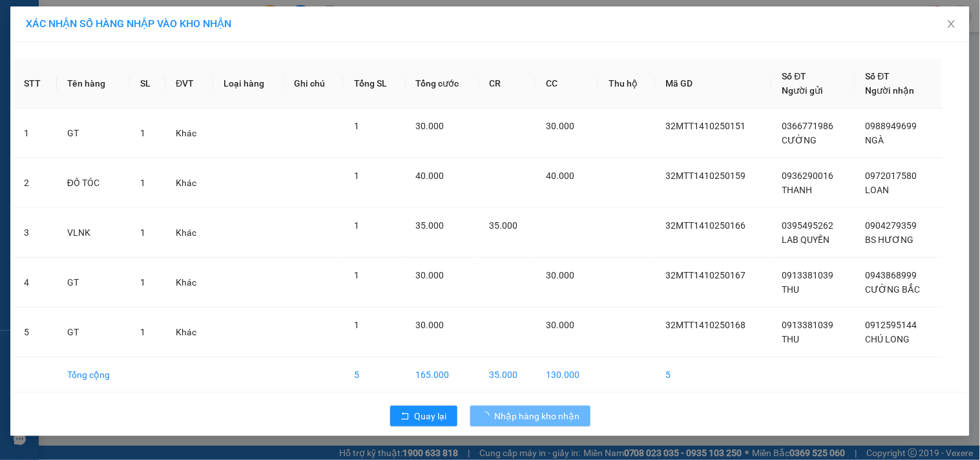  What do you see at coordinates (530, 416) in the screenshot?
I see `button: Nhập hàng kho nhận` at bounding box center [530, 416].